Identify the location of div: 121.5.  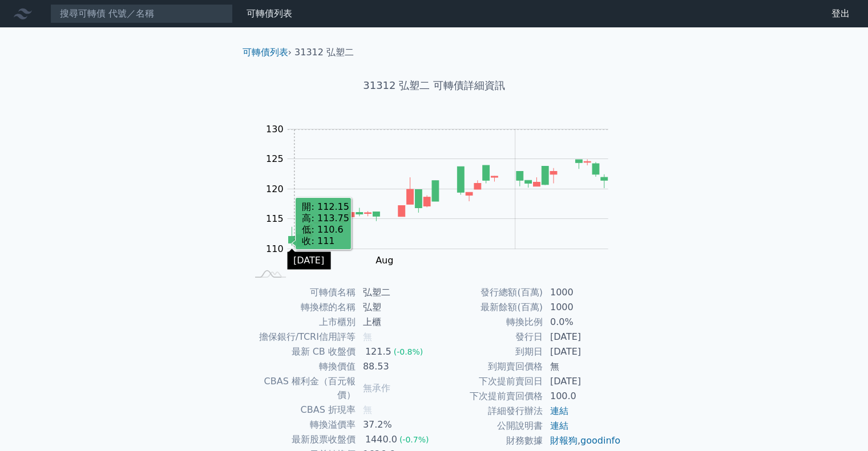
(378, 352).